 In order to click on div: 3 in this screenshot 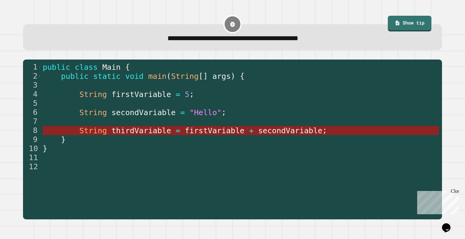, I will do `click(32, 85)`.